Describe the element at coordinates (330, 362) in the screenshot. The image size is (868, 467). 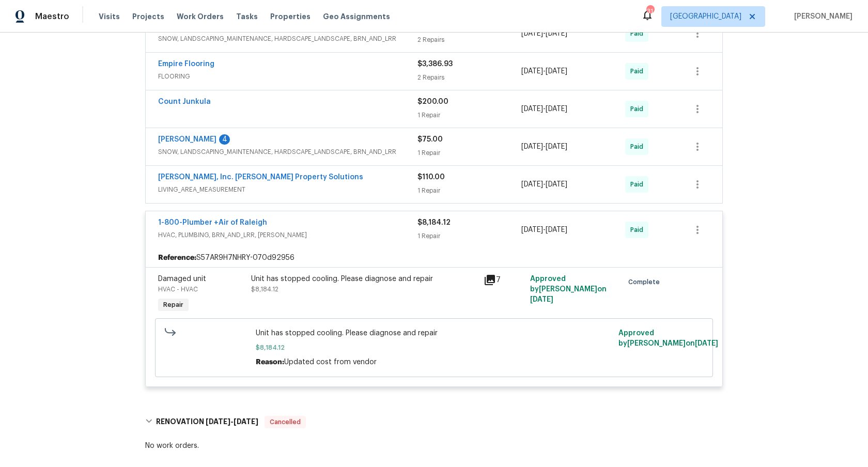
I see `span: Updated cost from vendor` at that location.